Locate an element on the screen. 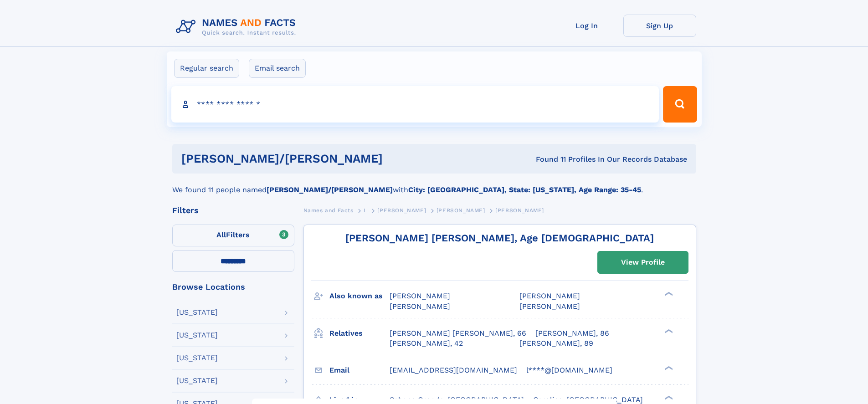 The image size is (868, 404). div: Found 11 Profiles In Our Records Database is located at coordinates (573, 160).